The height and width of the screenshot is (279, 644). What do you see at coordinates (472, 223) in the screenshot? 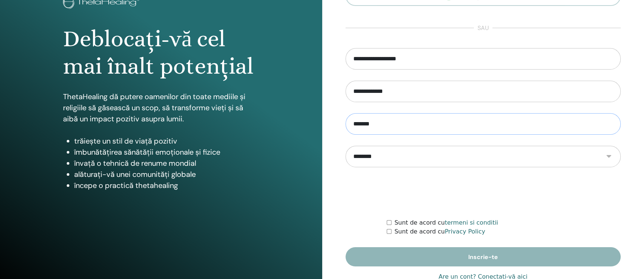
I see `a: termeni si conditii` at bounding box center [472, 223].